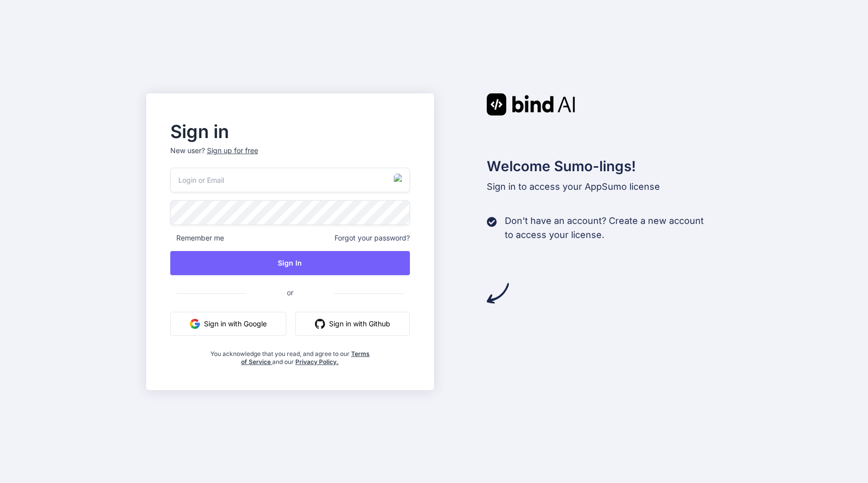 The image size is (868, 483). What do you see at coordinates (604, 167) in the screenshot?
I see `h2: Welcome Sumo-lings!` at bounding box center [604, 167].